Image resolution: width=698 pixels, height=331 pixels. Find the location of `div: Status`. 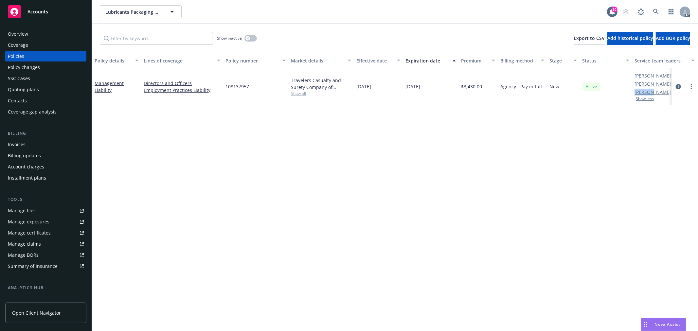

div: Status is located at coordinates (602, 61).